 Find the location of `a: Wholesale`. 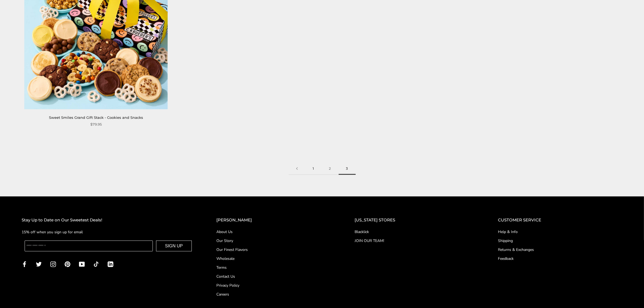

a: Wholesale is located at coordinates (274, 258).